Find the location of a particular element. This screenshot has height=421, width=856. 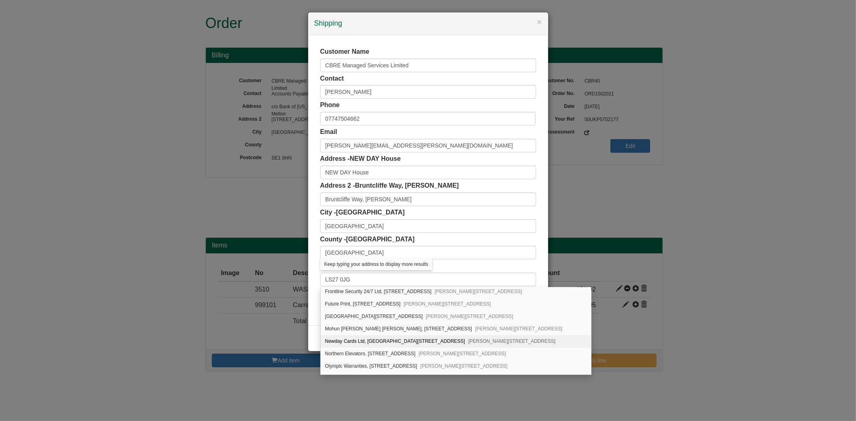

div: Frontline Security 24/7 Ltd, 2A, Bruntcliffe Way is located at coordinates (456, 292).